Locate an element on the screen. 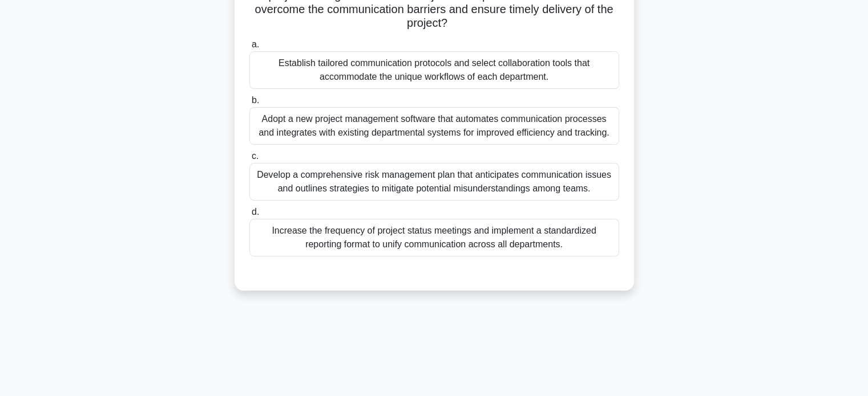  div: Increase the frequency of project status meetings and implement a standardized reporting format t... is located at coordinates (434, 237).